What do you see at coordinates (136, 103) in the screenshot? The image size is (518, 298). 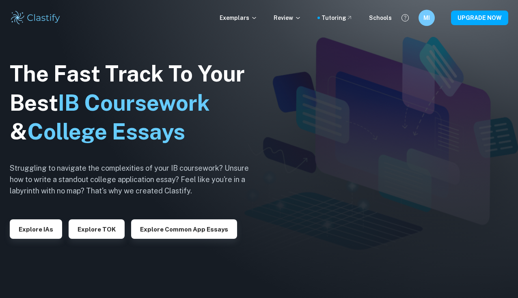 I see `h1: The Fast Track To Your Best &` at bounding box center [136, 103].